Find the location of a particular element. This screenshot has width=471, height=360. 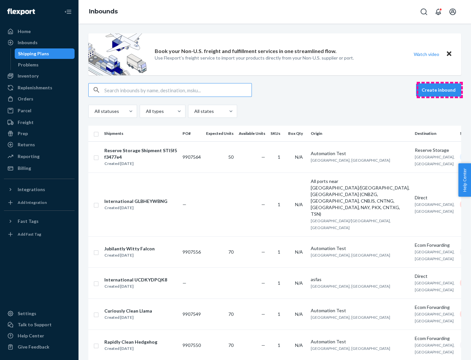

span: 50 is located at coordinates (231, 157).